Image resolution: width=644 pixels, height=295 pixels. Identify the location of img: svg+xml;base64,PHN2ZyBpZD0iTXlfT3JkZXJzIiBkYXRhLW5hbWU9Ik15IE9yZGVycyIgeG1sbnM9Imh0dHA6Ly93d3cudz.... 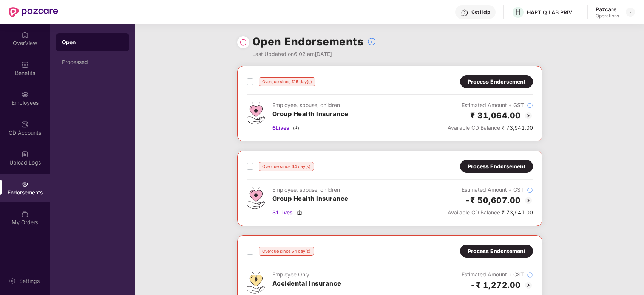
(25, 214).